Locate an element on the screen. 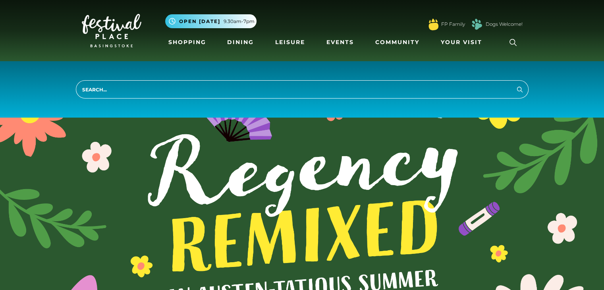 This screenshot has height=290, width=604. a: Community is located at coordinates (397, 42).